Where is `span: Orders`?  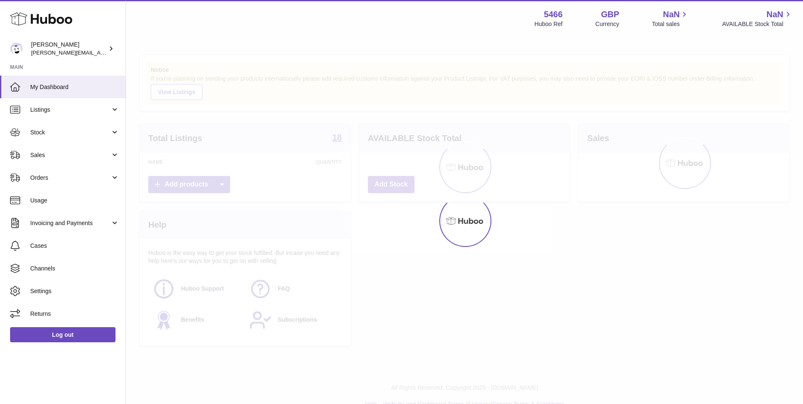 span: Orders is located at coordinates (70, 178).